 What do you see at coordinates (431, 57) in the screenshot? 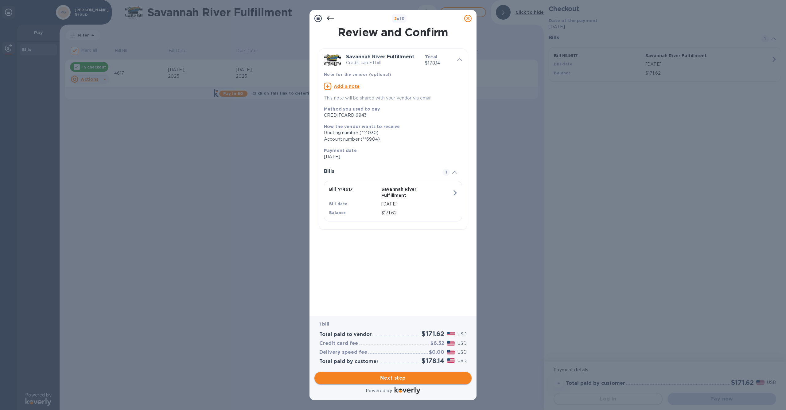
I see `b: Total` at bounding box center [431, 57].